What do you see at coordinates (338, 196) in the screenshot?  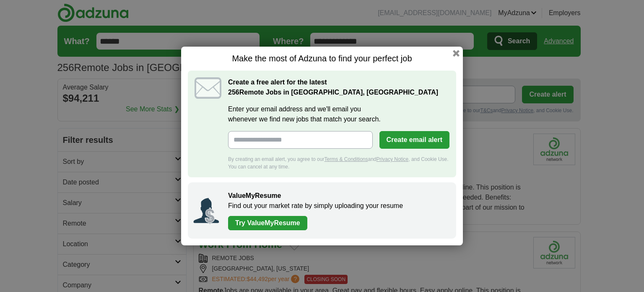 I see `h2: ValueMyResume` at bounding box center [338, 196].